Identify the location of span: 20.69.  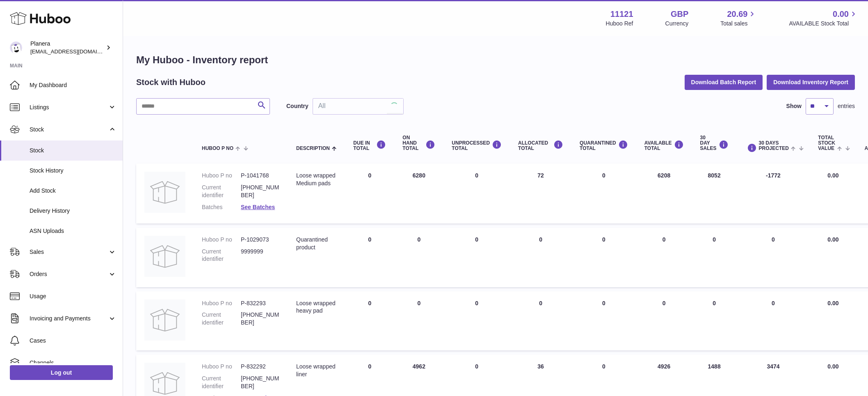
(737, 14).